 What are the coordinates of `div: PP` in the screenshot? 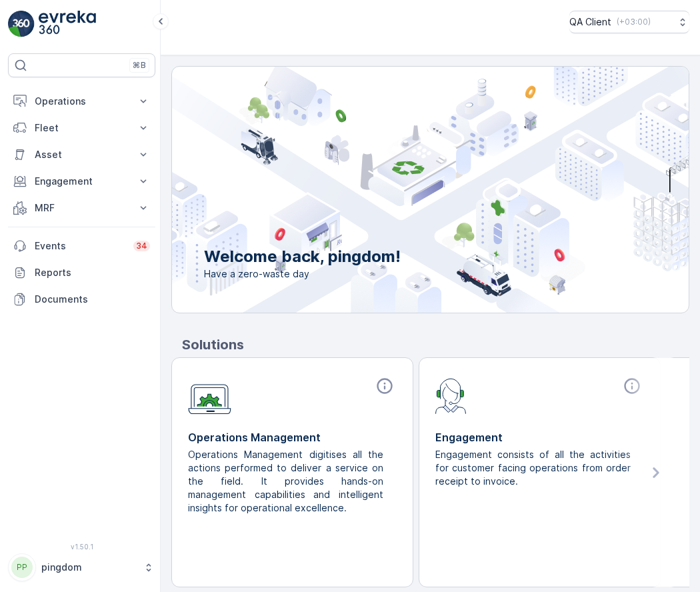 It's located at (22, 567).